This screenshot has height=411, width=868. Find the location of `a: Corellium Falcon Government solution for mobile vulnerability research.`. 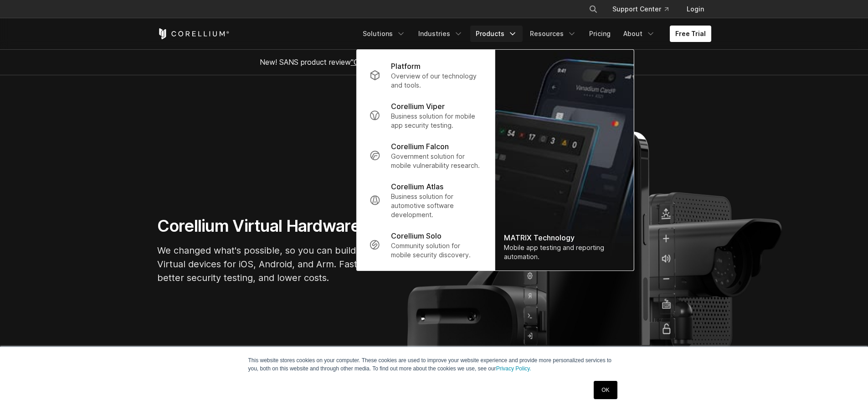

a: Corellium Falcon Government solution for mobile vulnerability research. is located at coordinates (425, 156).